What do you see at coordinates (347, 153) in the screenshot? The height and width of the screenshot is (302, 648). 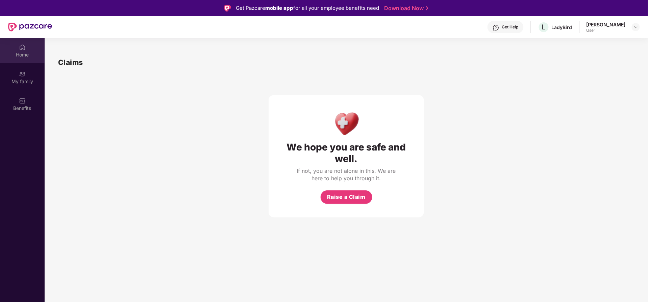 I see `div: We hope you are safe and well.` at bounding box center [347, 153].